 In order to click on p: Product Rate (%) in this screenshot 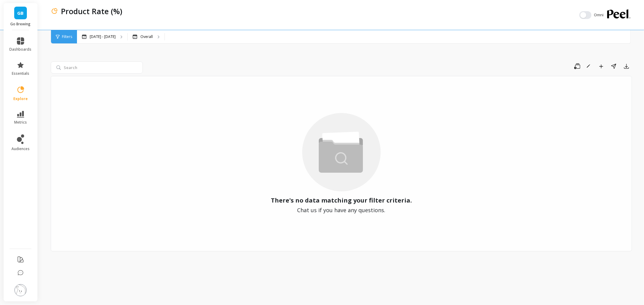, I will do `click(91, 11)`.